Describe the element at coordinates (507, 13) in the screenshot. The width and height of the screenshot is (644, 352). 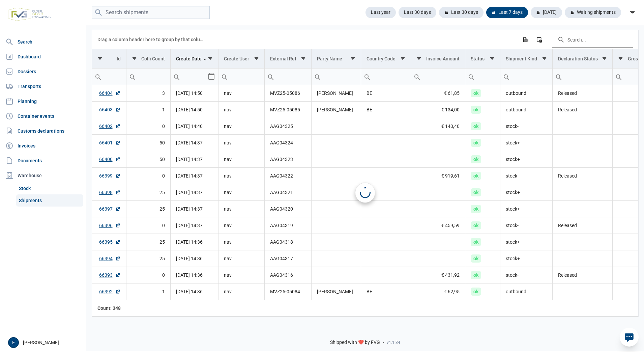
I see `div: Last 7 days` at that location.